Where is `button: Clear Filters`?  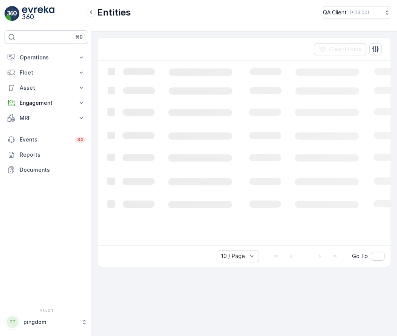
button: Clear Filters is located at coordinates (340, 49).